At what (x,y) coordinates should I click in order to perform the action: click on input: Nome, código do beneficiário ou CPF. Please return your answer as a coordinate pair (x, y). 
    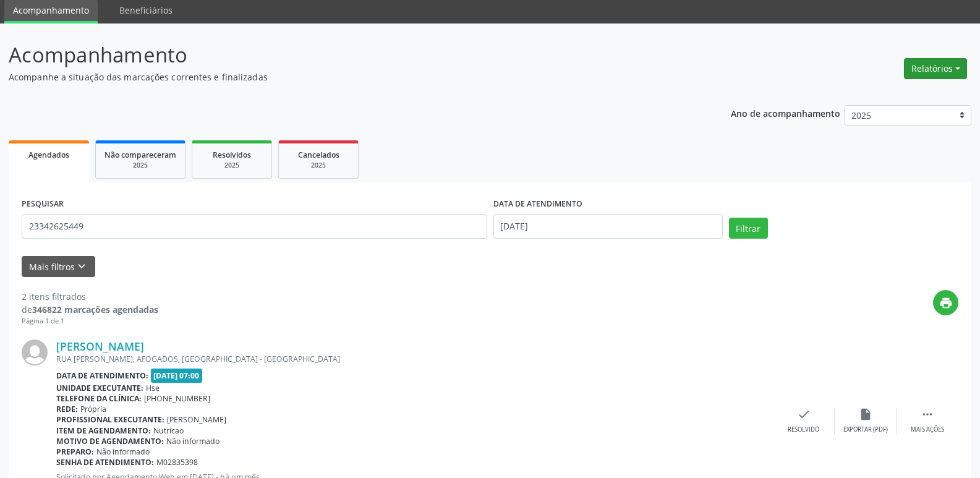
    Looking at the image, I should click on (254, 227).